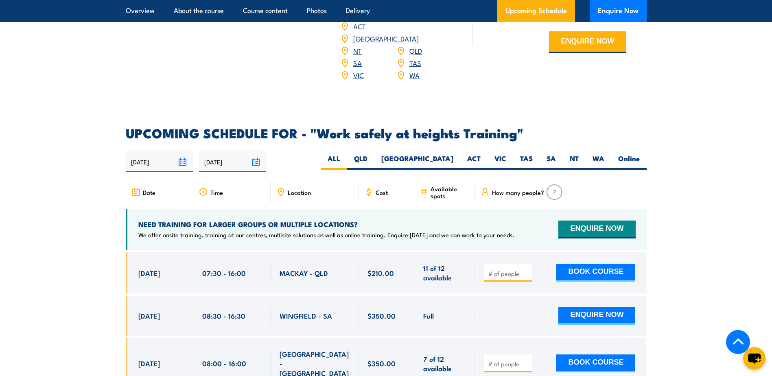 The height and width of the screenshot is (376, 772). What do you see at coordinates (357, 50) in the screenshot?
I see `a: NT` at bounding box center [357, 50].